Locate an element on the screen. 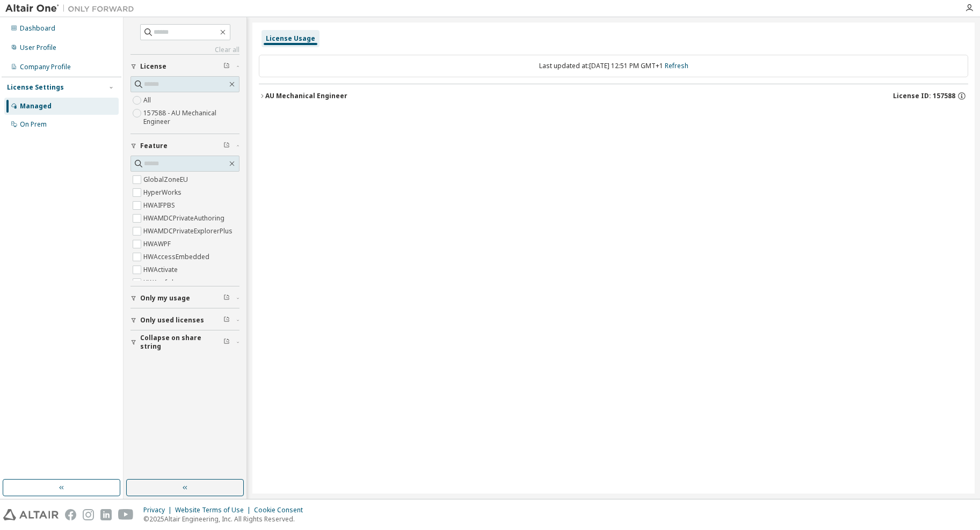  label: HWAIFPBS is located at coordinates (160, 205).